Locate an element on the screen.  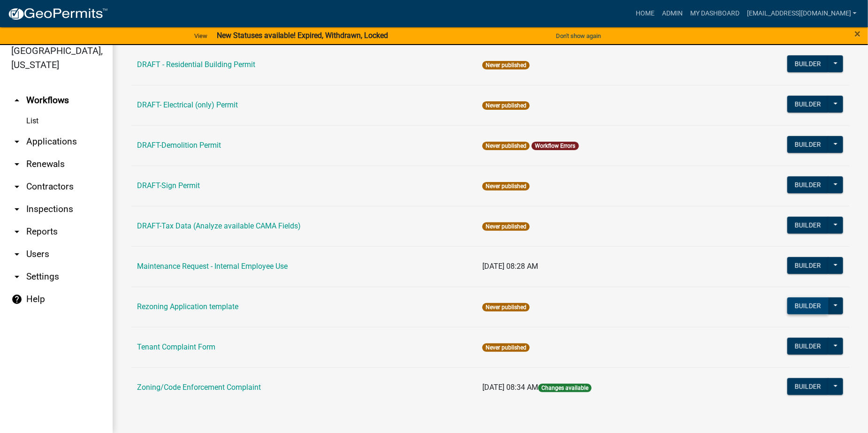
a: DRAFT-Tax Data (Analyze available CAMA Fields) is located at coordinates (218, 226).